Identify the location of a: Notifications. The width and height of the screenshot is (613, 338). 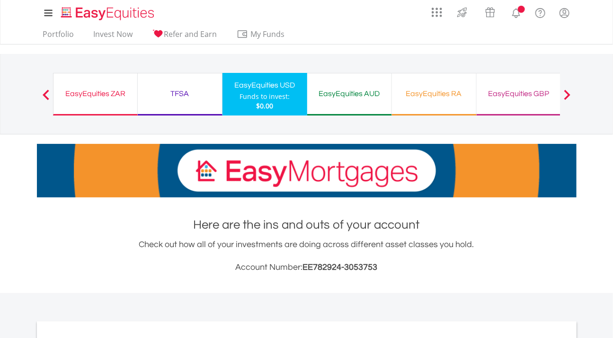
(516, 12).